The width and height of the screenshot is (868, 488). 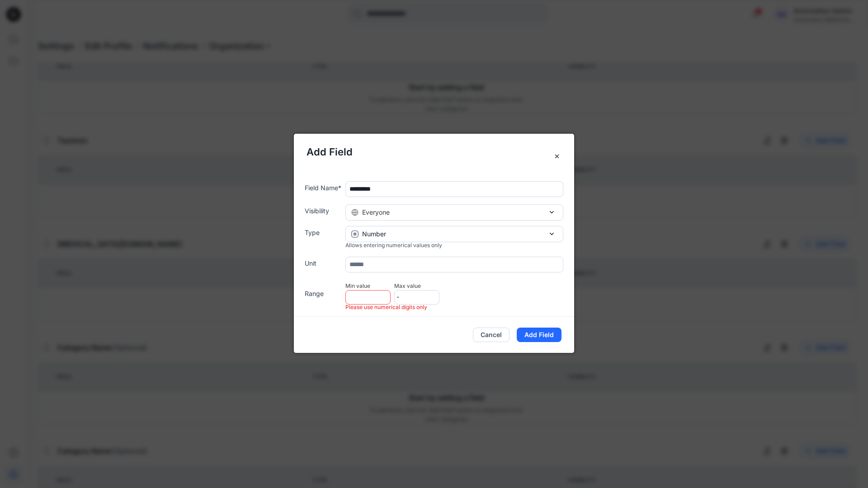 I want to click on label: Type, so click(x=323, y=232).